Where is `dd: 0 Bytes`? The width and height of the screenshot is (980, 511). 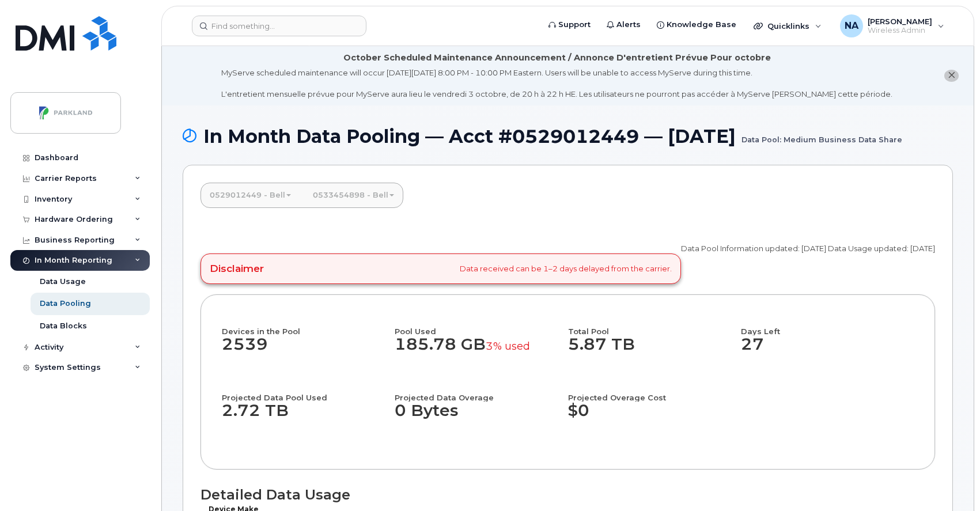 dd: 0 Bytes is located at coordinates (475, 417).